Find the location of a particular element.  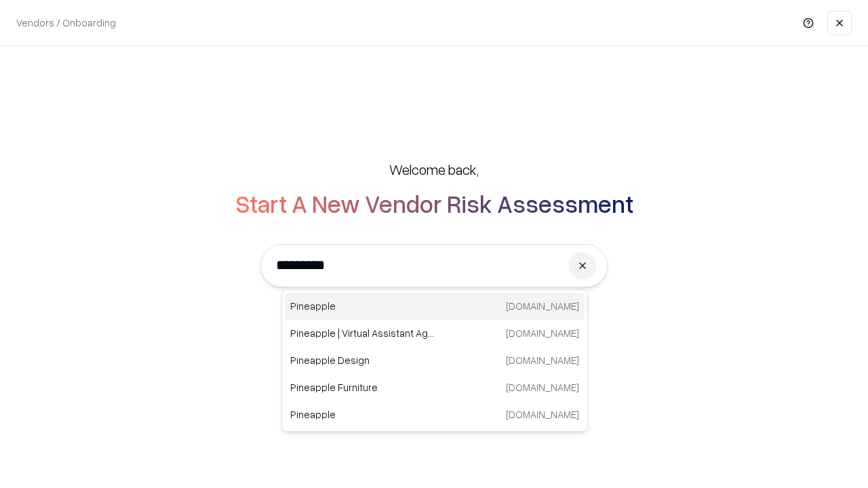

p: Pineapple | Virtual Assistant Agency is located at coordinates (363, 332).